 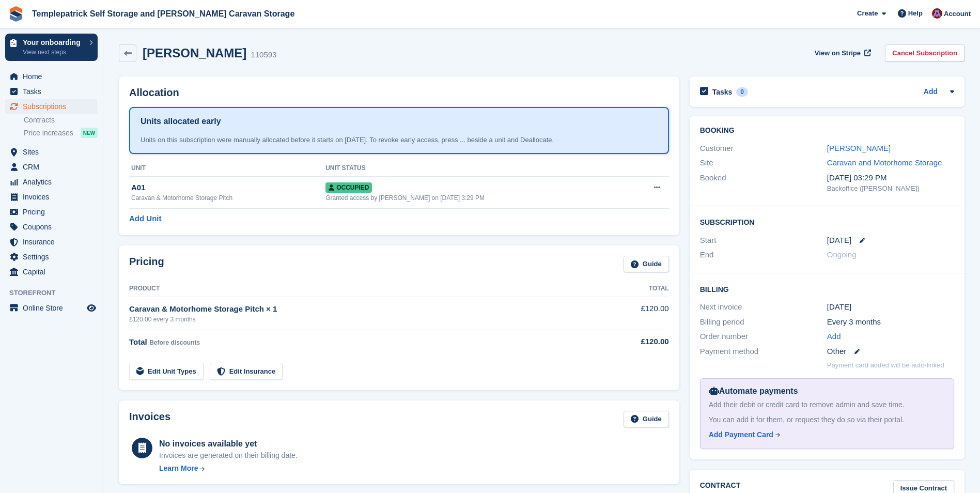 What do you see at coordinates (763, 307) in the screenshot?
I see `div: Next invoice` at bounding box center [763, 307].